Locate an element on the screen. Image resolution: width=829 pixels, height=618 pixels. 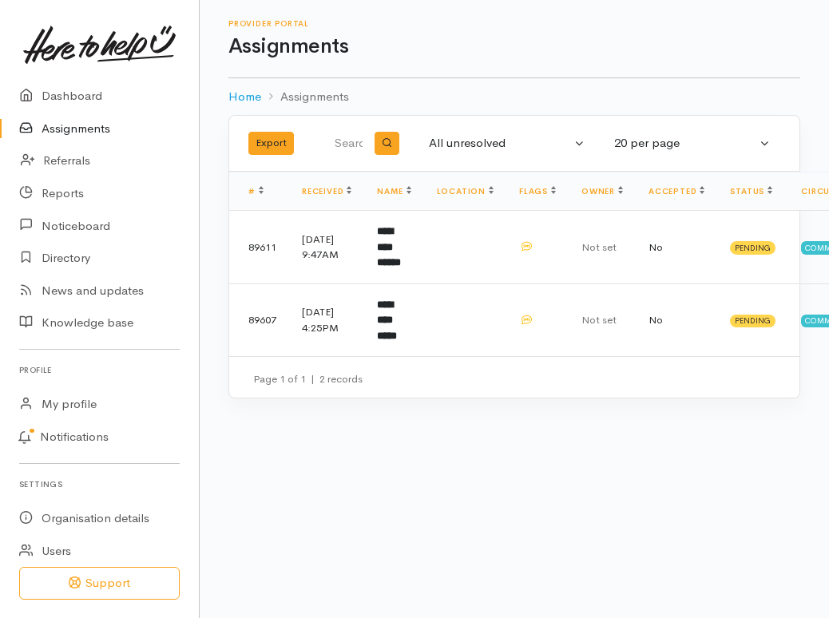
a: Accepted is located at coordinates (676, 191).